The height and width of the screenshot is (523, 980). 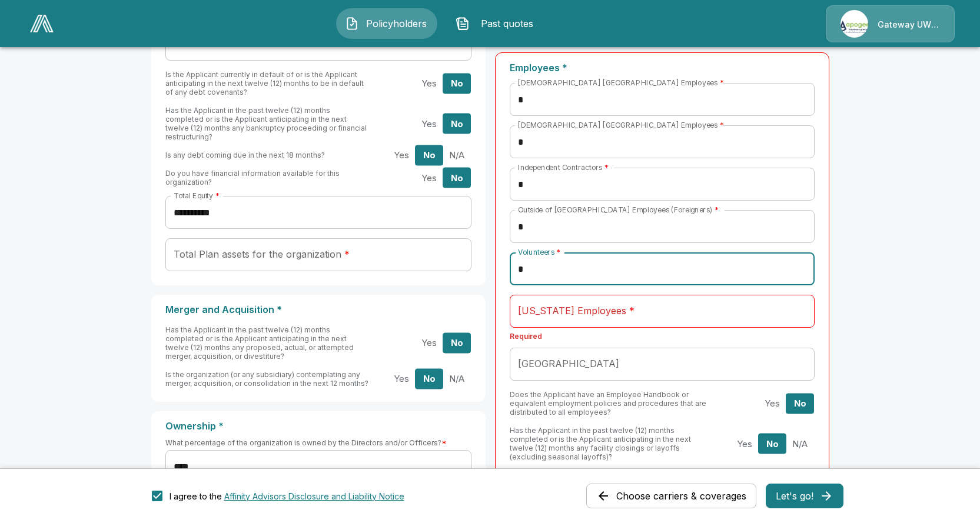 What do you see at coordinates (563, 167) in the screenshot?
I see `label: Independent Contractors` at bounding box center [563, 167].